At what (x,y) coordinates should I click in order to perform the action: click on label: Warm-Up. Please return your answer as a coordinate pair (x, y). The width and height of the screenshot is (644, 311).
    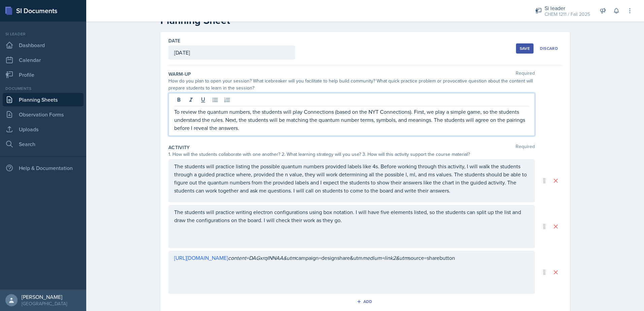
    Looking at the image, I should click on (179, 74).